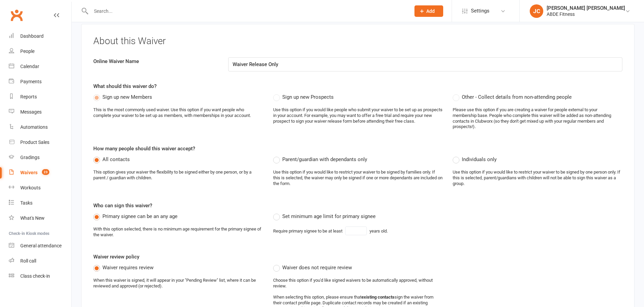 The width and height of the screenshot is (644, 307). I want to click on label: Waiver review policy, so click(117, 258).